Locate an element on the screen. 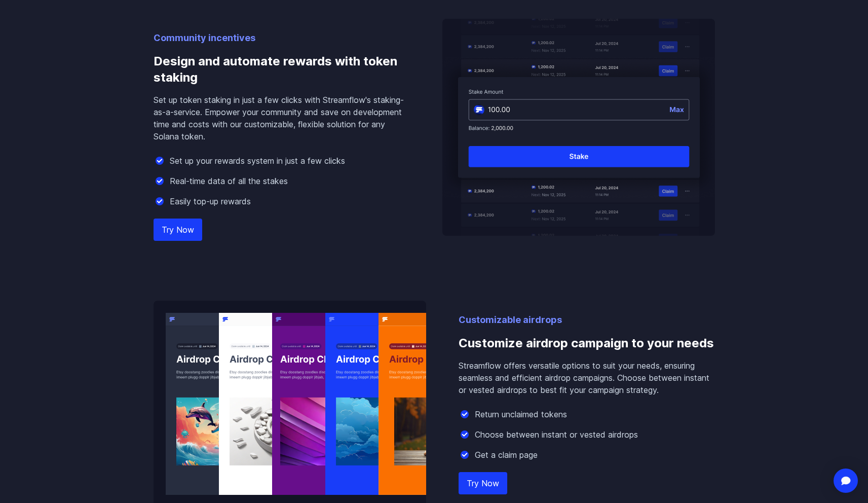 The image size is (868, 503). p: Customizable airdrops is located at coordinates (587, 320).